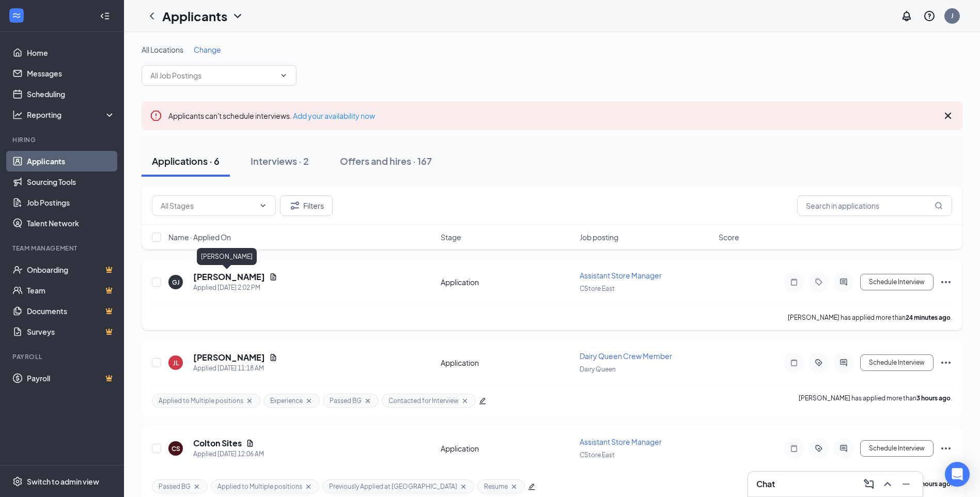 This screenshot has width=980, height=497. What do you see at coordinates (869, 484) in the screenshot?
I see `svg: ComposeMessage` at bounding box center [869, 484].